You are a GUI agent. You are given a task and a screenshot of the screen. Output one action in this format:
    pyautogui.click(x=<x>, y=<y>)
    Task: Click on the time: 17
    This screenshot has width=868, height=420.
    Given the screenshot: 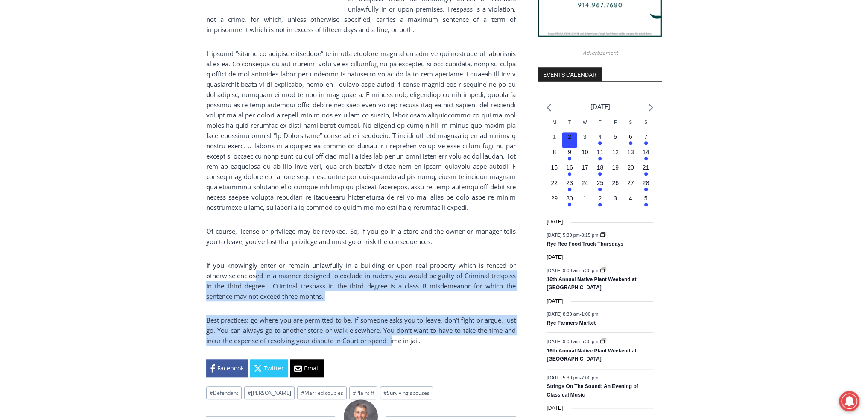 What is the action you would take?
    pyautogui.click(x=585, y=167)
    